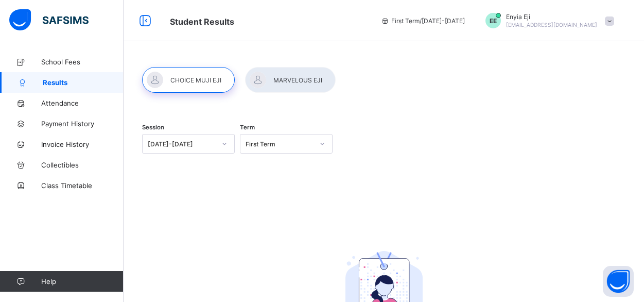 The width and height of the screenshot is (644, 302). I want to click on span: School Fees, so click(82, 62).